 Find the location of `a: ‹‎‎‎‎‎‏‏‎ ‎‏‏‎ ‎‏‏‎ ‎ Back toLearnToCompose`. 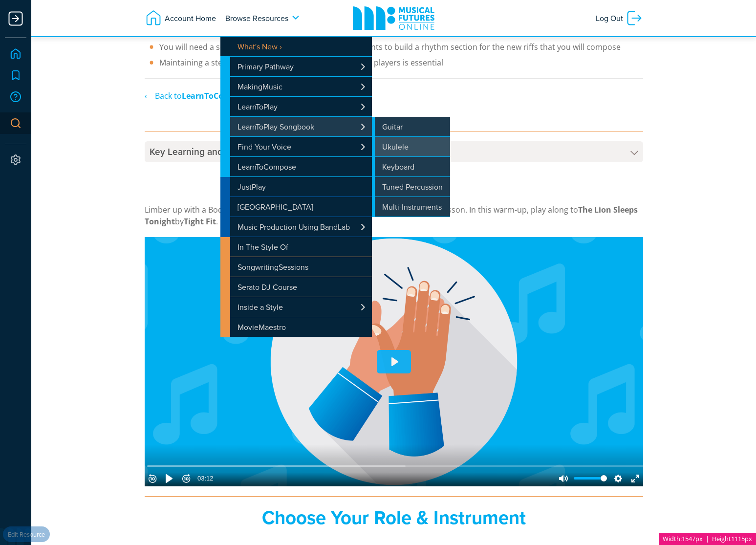

a: ‹‎‎‎‎‎‏‏‎ ‎‏‏‎ ‎‏‏‎ ‎ Back toLearnToCompose is located at coordinates (197, 96).